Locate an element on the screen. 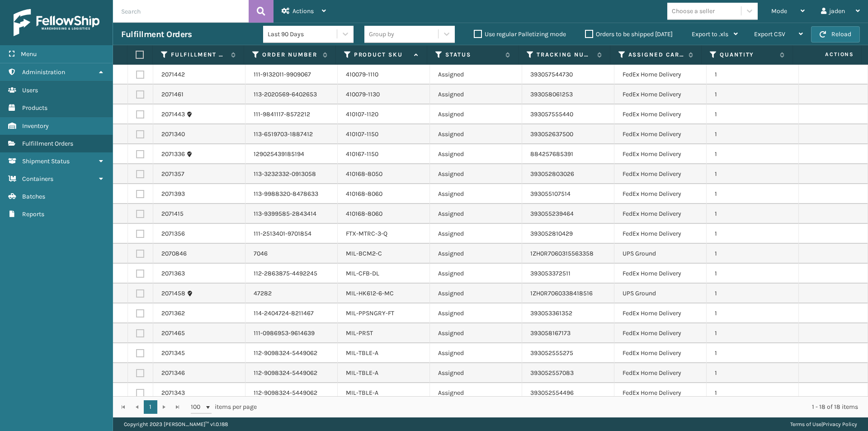 This screenshot has height=431, width=868. label: Quantity is located at coordinates (747, 55).